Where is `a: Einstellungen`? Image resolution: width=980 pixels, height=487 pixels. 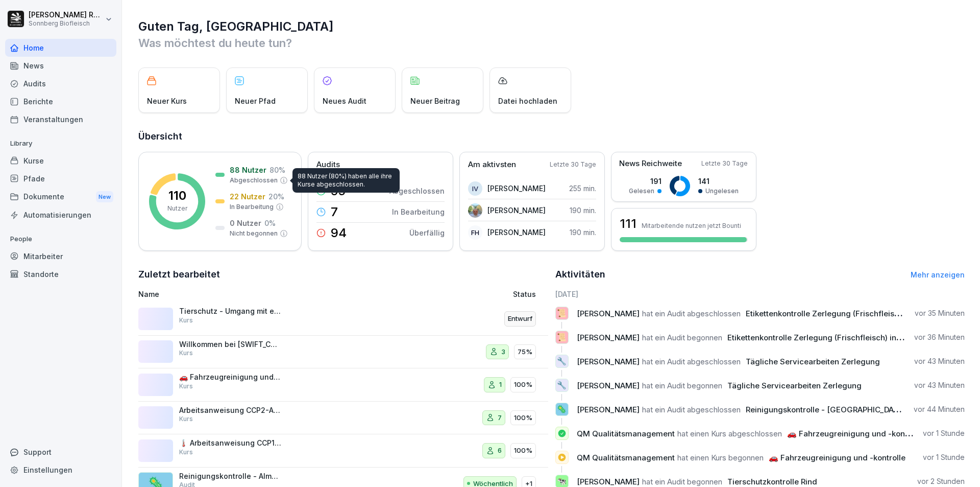
a: Einstellungen is located at coordinates (61, 469).